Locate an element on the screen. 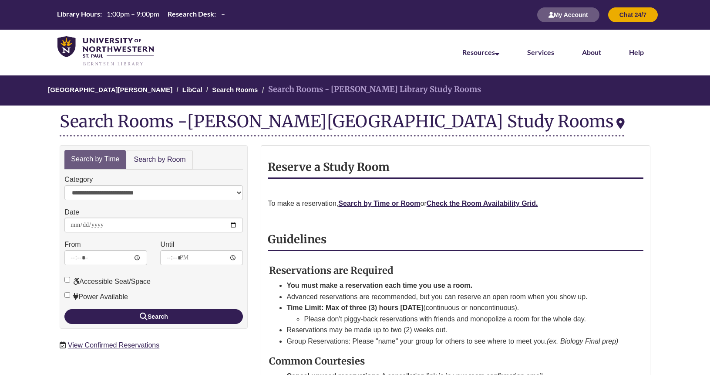 The height and width of the screenshot is (375, 710). a: View Confirmed Reservations is located at coordinates (114, 345).